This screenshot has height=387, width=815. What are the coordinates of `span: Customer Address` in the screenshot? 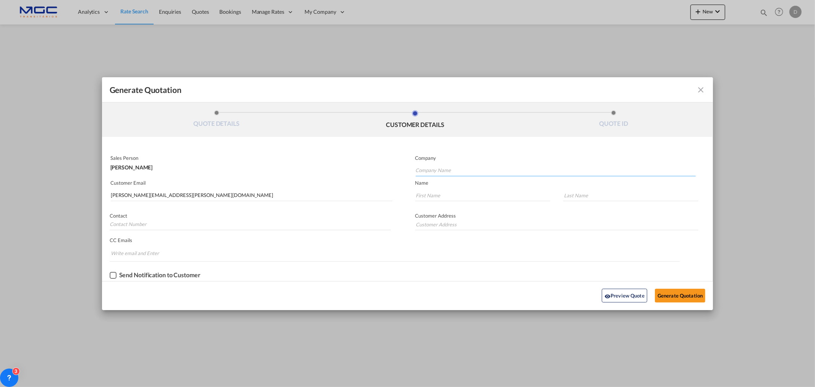 It's located at (436, 215).